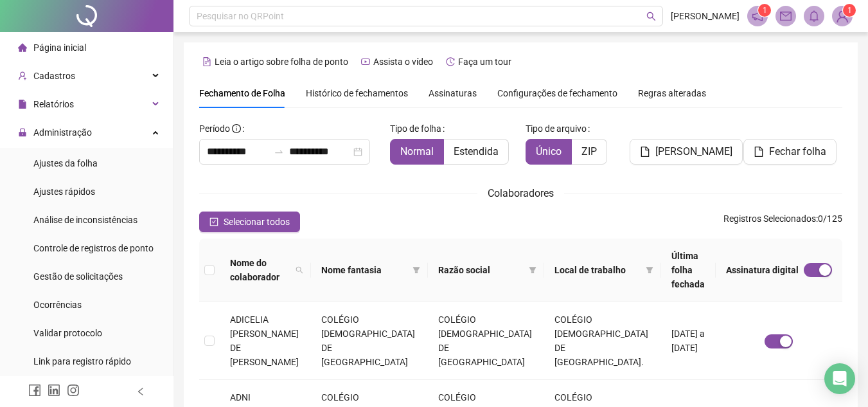 The height and width of the screenshot is (407, 868). I want to click on span: Local de trabalho, so click(598, 270).